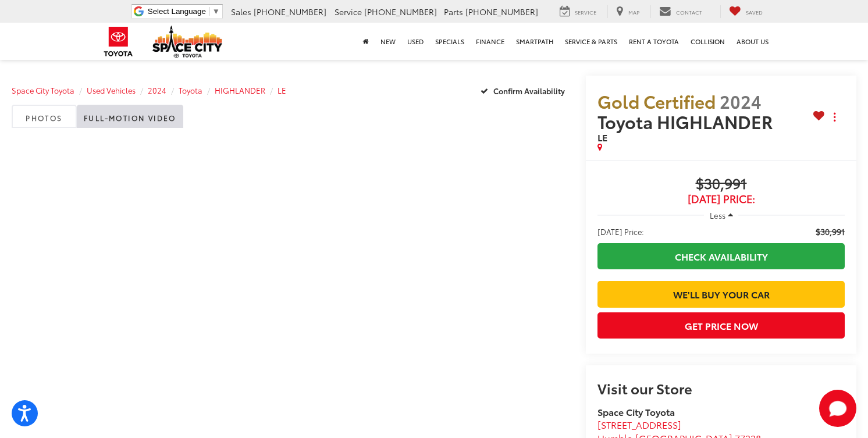 Image resolution: width=868 pixels, height=438 pixels. I want to click on a: HIGHLANDER, so click(240, 90).